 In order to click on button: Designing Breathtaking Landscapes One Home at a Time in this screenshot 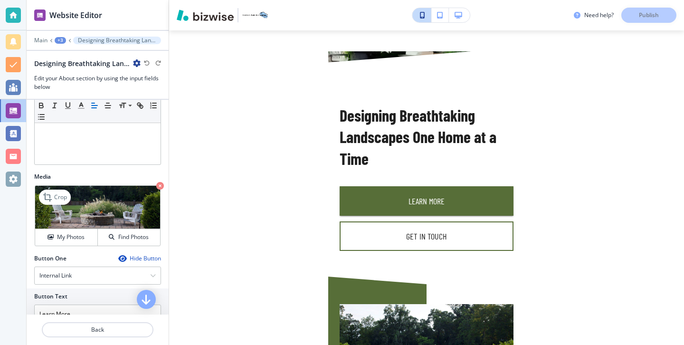, I will do `click(117, 40)`.